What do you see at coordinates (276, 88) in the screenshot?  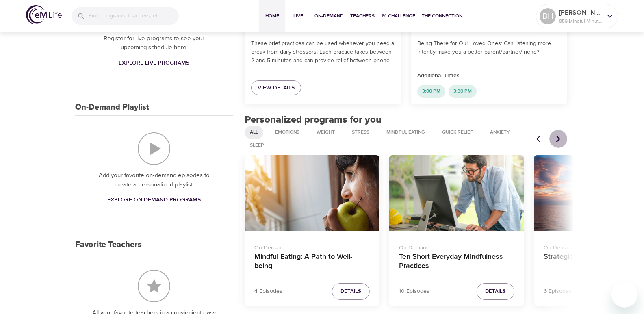 I see `a: View Details` at bounding box center [276, 88].